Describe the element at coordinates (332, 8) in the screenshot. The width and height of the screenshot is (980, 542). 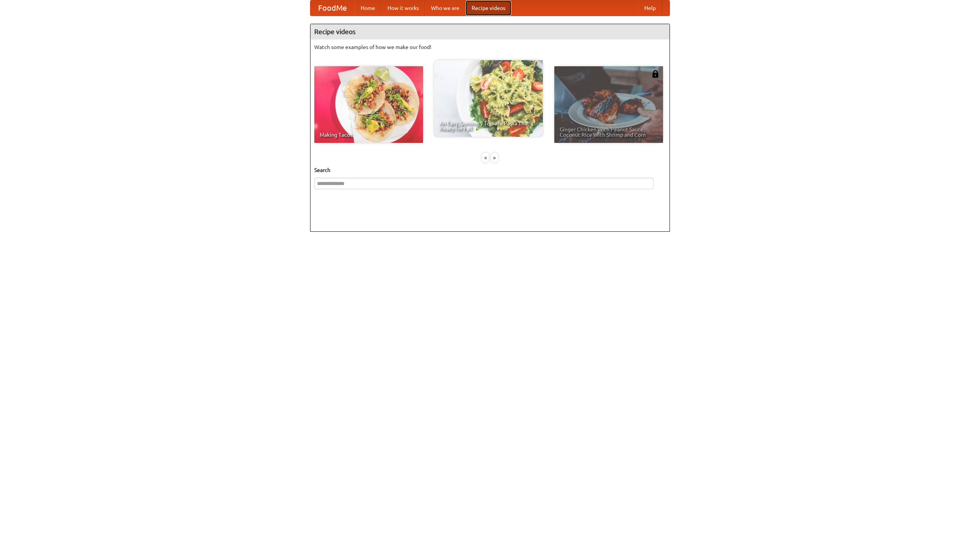
I see `a: FoodMe` at that location.